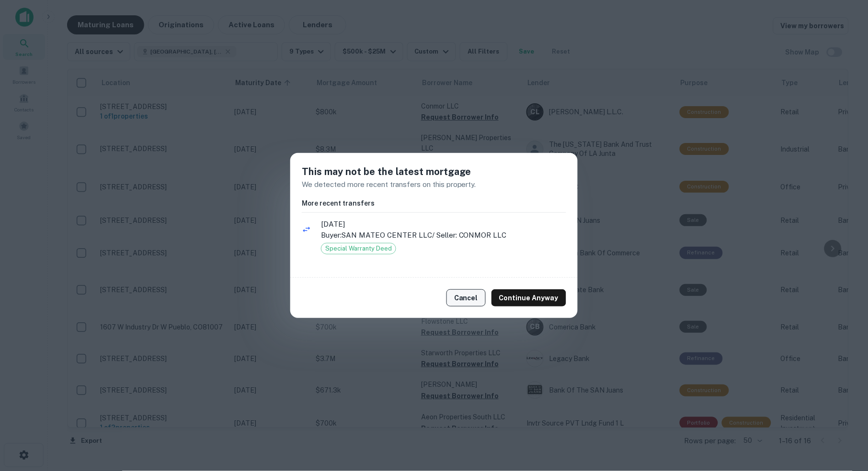  I want to click on p: We detected more recent transfers on this property., so click(434, 185).